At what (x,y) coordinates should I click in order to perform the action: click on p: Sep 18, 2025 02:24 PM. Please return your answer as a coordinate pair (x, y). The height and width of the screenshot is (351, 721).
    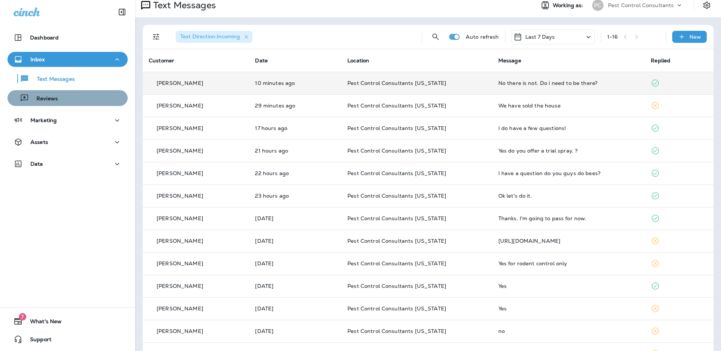
    Looking at the image, I should click on (295, 83).